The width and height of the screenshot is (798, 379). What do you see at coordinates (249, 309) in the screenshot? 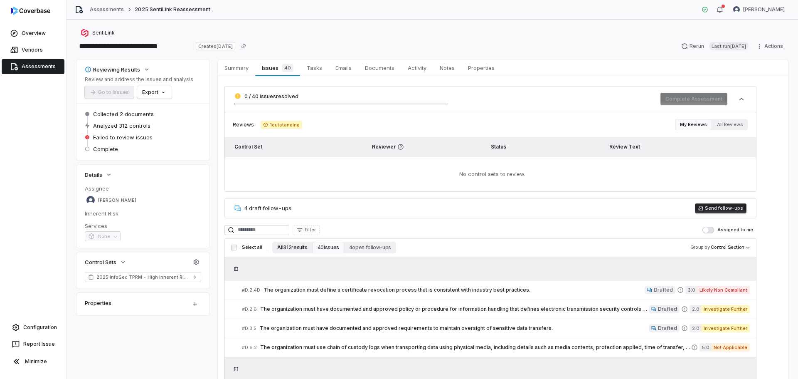
I see `span: # D.2.6` at bounding box center [249, 309].